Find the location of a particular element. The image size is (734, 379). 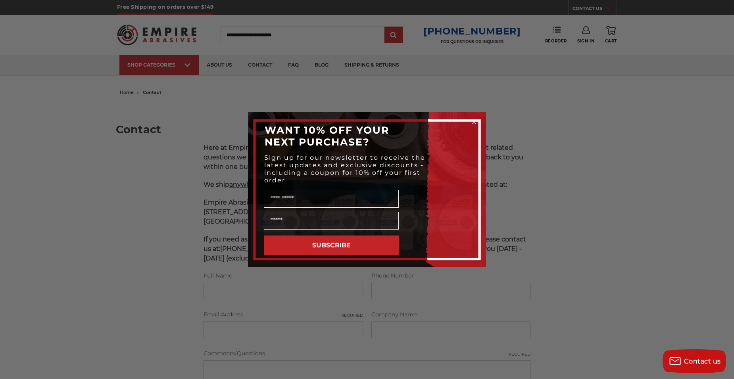

button: Close dialog is located at coordinates (474, 122).